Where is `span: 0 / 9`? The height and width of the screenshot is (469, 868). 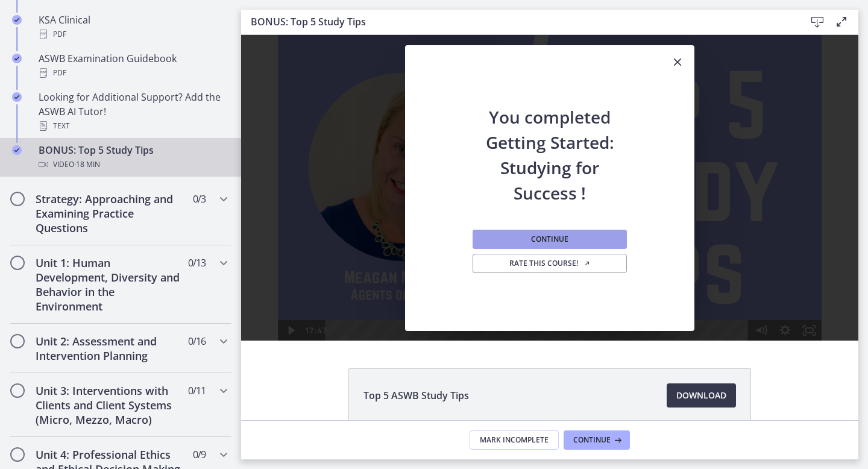 span: 0 / 9 is located at coordinates (199, 454).